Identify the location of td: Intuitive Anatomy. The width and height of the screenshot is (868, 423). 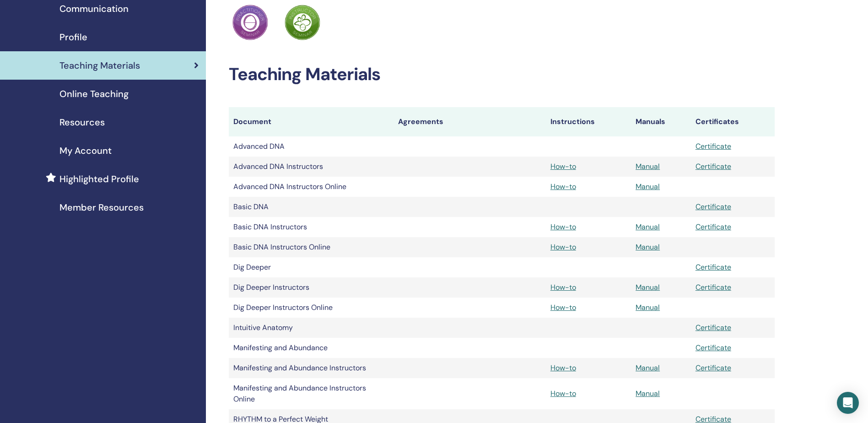
(311, 328).